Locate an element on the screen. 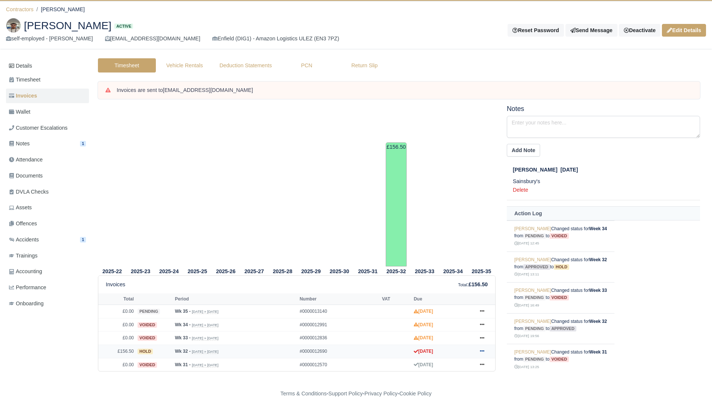 Image resolution: width=712 pixels, height=398 pixels. span: Customer Escalations is located at coordinates (38, 128).